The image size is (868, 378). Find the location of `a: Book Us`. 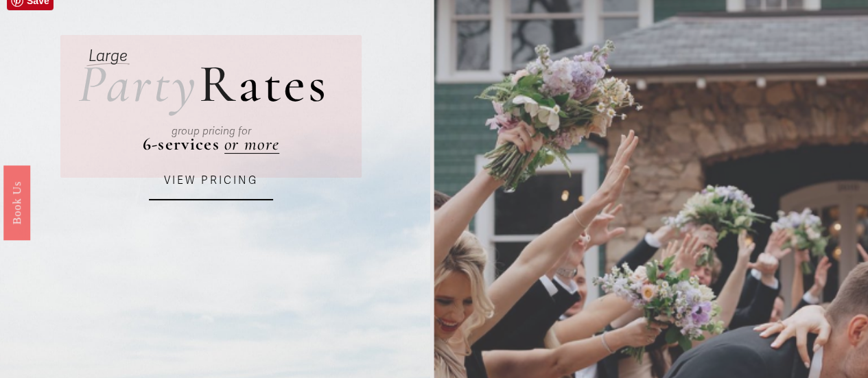

a: Book Us is located at coordinates (17, 202).